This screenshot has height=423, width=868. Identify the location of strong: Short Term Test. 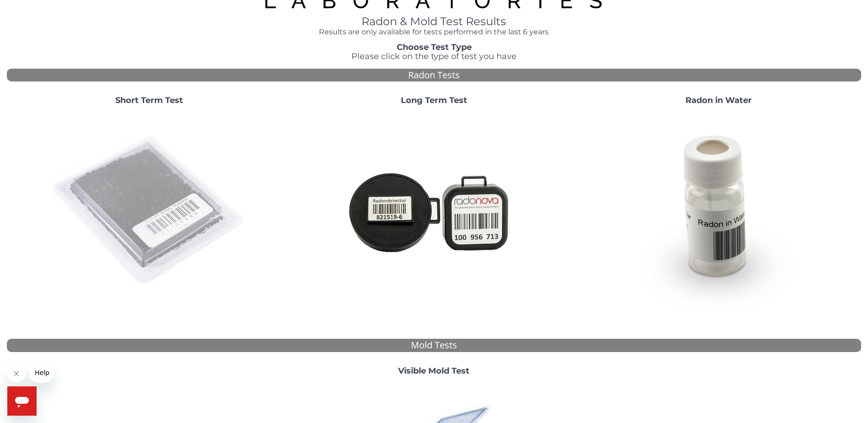
(149, 100).